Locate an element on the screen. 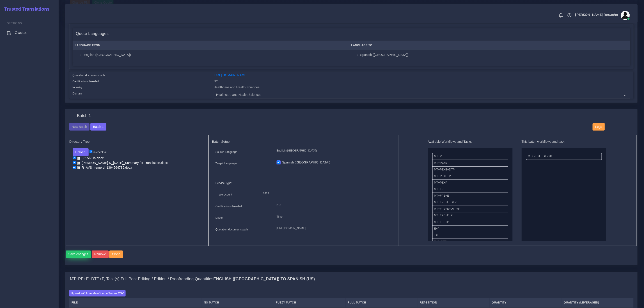 The height and width of the screenshot is (308, 644). button: New Batch is located at coordinates (79, 127).